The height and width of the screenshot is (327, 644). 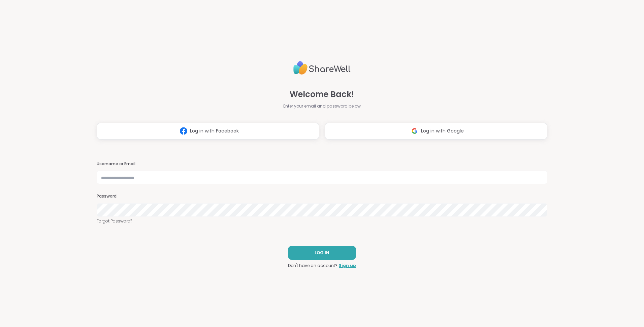 What do you see at coordinates (436, 131) in the screenshot?
I see `button: Log in with Google` at bounding box center [436, 131].